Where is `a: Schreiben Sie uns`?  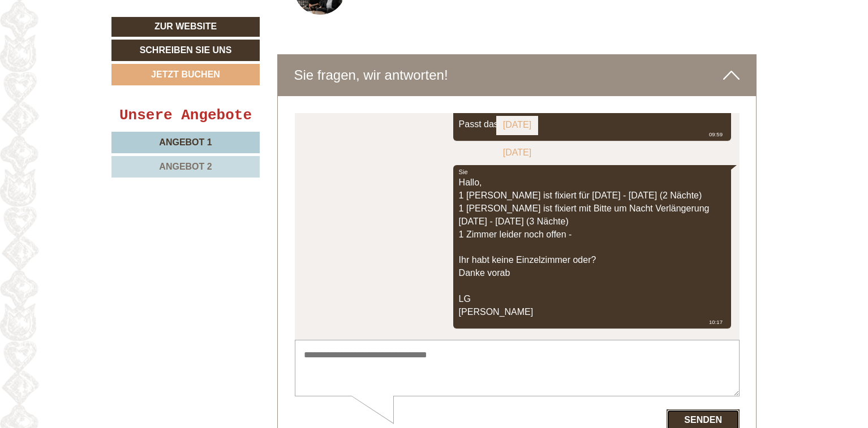
a: Schreiben Sie uns is located at coordinates (185, 51).